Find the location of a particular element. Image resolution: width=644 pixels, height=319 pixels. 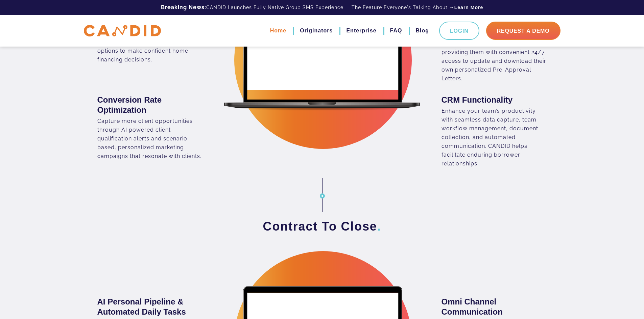

a: Originators is located at coordinates (316, 31).